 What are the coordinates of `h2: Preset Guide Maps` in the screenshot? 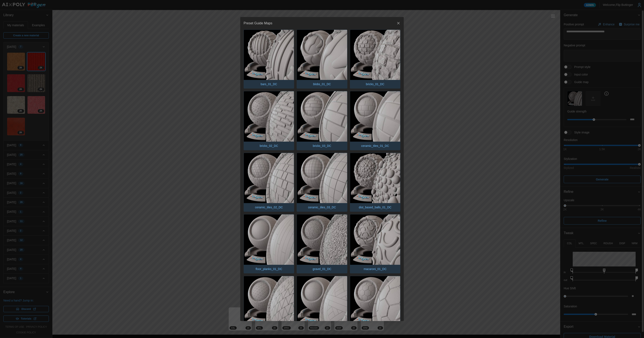 It's located at (258, 23).